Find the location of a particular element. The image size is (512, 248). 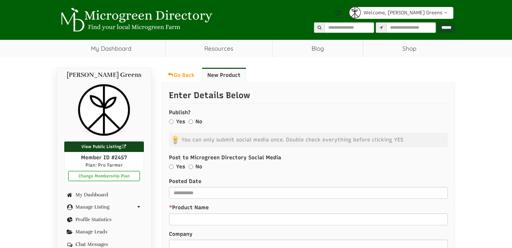

a: Change Membership Plan is located at coordinates (104, 176).